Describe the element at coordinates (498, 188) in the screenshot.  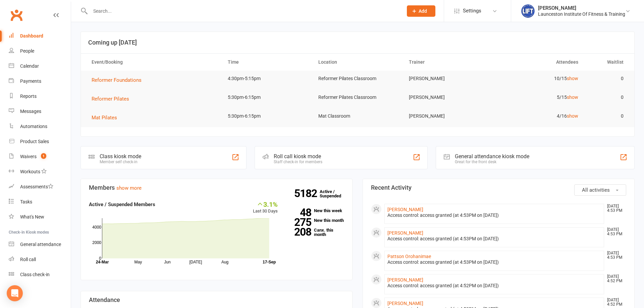
I see `h3: Recent Activity` at that location.